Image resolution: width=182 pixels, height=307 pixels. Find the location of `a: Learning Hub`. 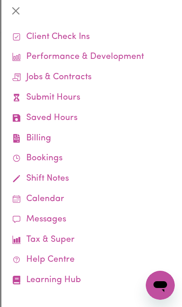

a: Learning Hub is located at coordinates (91, 280).